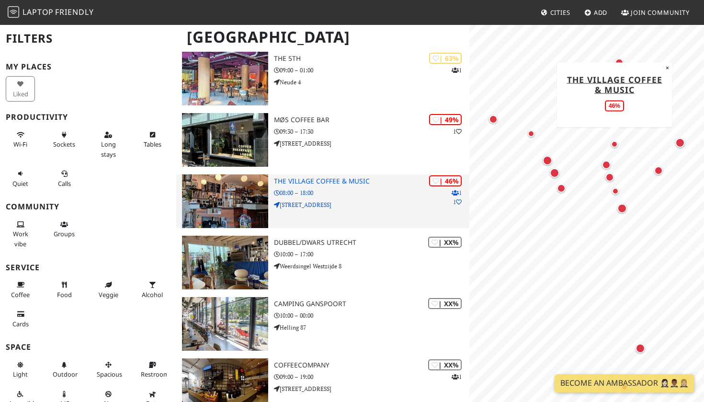 Image resolution: width=704 pixels, height=402 pixels. What do you see at coordinates (323, 79) in the screenshot?
I see `a: The 5th | 63% 1 The 5th 09:00 – 01:00 Neude 4` at bounding box center [323, 79].